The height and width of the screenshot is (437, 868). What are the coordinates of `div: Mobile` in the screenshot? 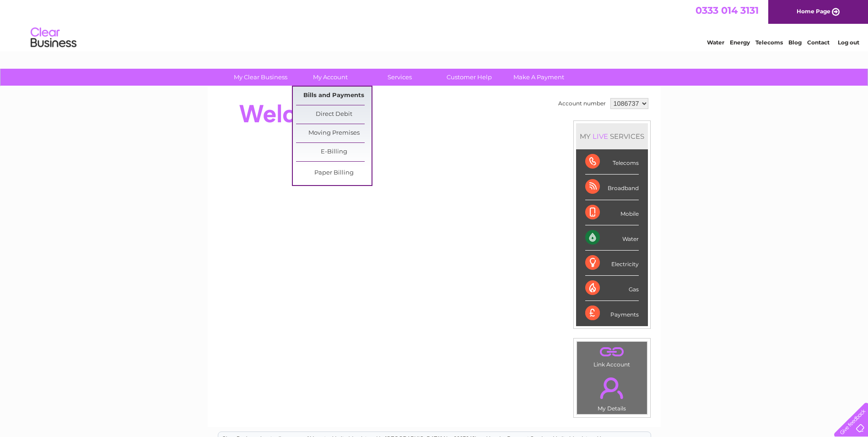 It's located at (612, 213).